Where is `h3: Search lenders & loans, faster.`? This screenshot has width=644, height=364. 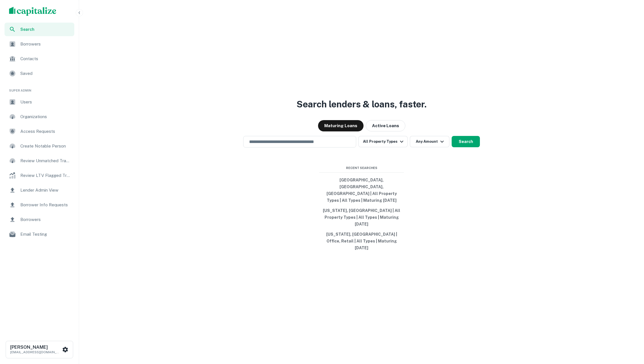 h3: Search lenders & loans, faster. is located at coordinates (361, 105).